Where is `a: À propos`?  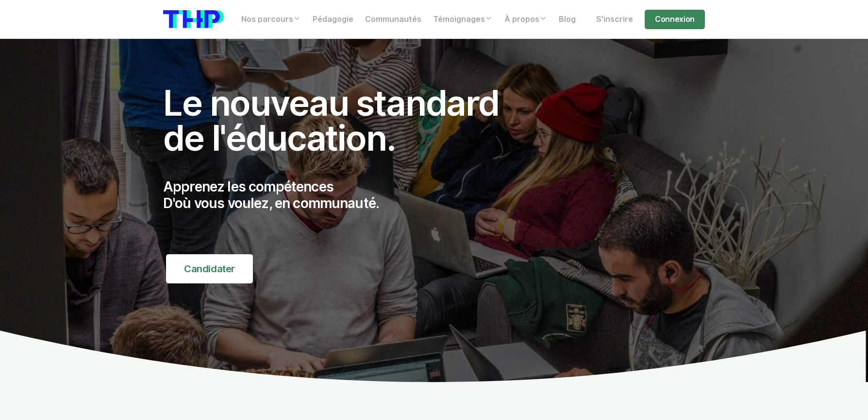
a: À propos is located at coordinates (526, 20).